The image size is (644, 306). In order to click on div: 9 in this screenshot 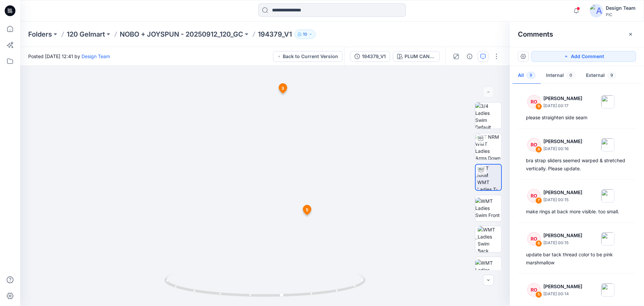, I will do `click(539, 107)`.